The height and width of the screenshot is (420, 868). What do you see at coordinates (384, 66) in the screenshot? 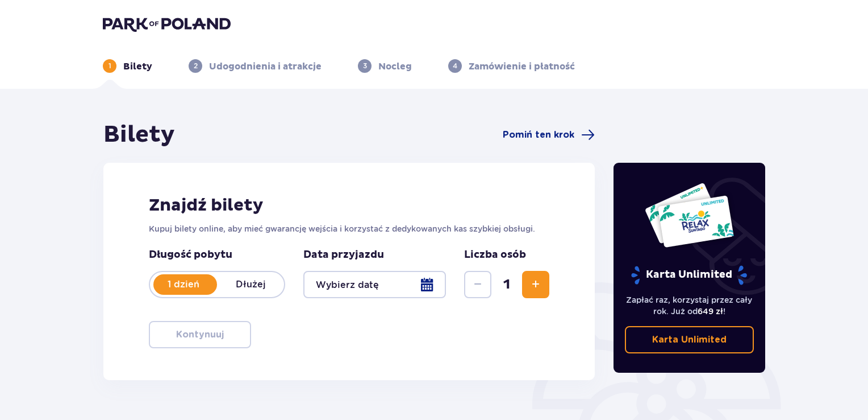
I see `div: 3Nocleg` at bounding box center [384, 66].